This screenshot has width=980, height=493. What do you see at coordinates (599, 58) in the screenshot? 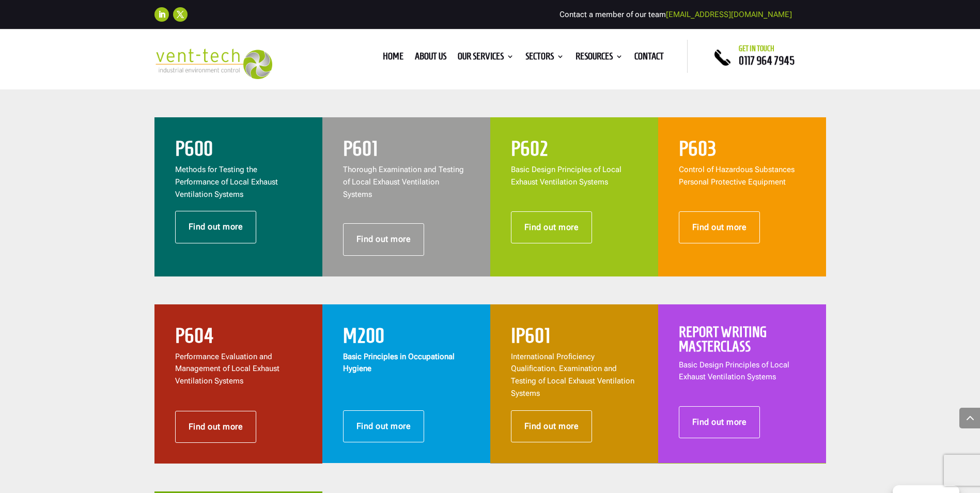
I see `a: Resources` at bounding box center [599, 58].